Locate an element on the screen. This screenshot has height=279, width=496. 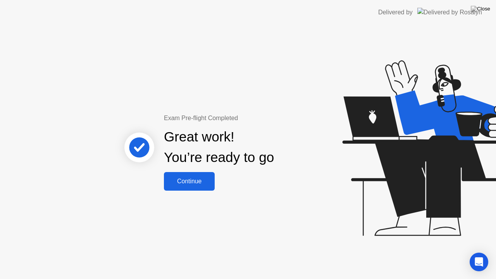
div: Great work! You’re ready to go is located at coordinates (219, 147).